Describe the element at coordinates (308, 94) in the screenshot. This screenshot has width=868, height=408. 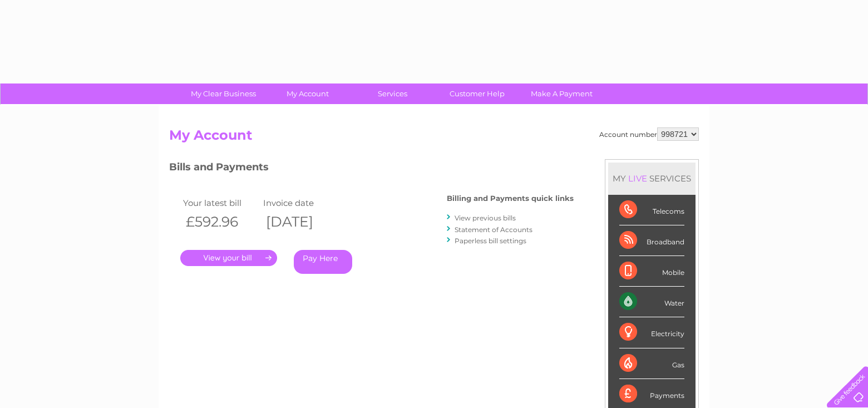
I see `a: My Account` at that location.